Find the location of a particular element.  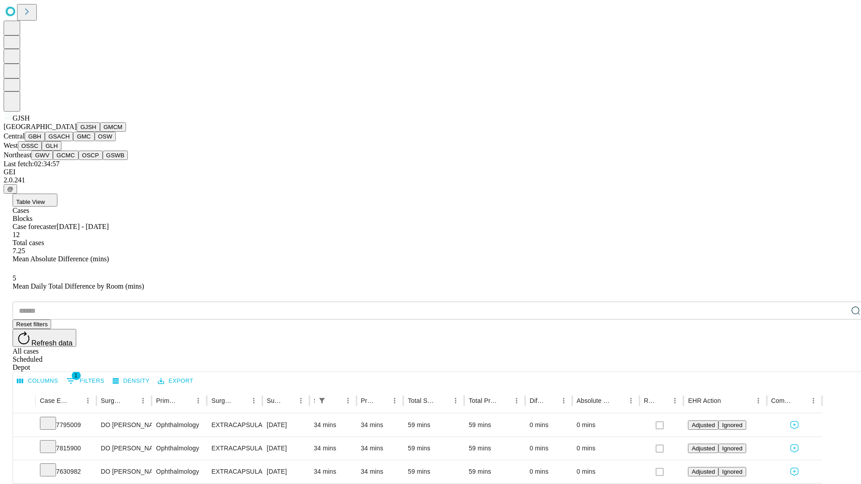

span: Northeast is located at coordinates (17, 155).